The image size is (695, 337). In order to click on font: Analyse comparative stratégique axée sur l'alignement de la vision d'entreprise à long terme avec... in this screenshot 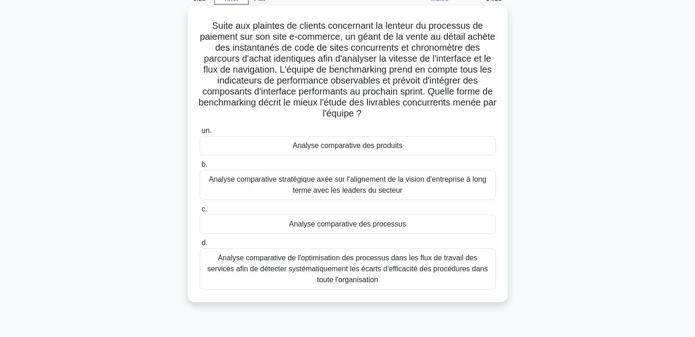, I will do `click(347, 185)`.